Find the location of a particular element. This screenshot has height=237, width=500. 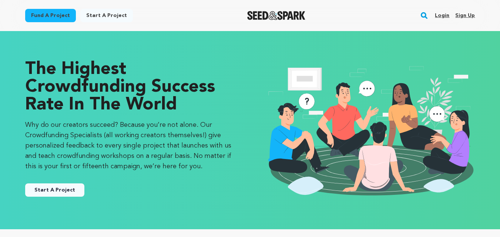

a: Seed&Spark Homepage is located at coordinates (276, 16).